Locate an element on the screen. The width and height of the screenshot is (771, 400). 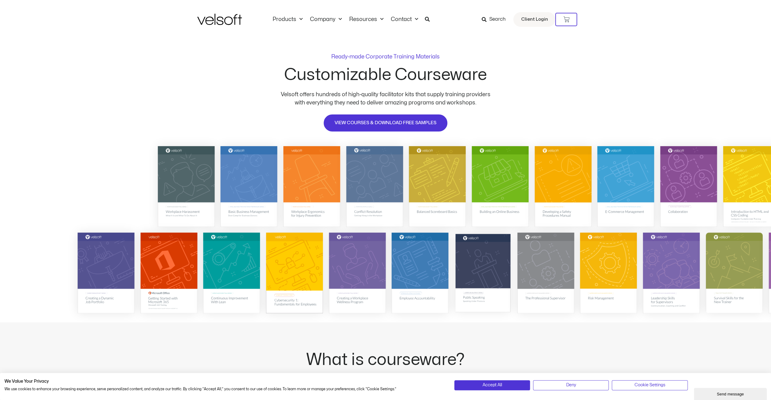
span: Deny is located at coordinates (571, 385).